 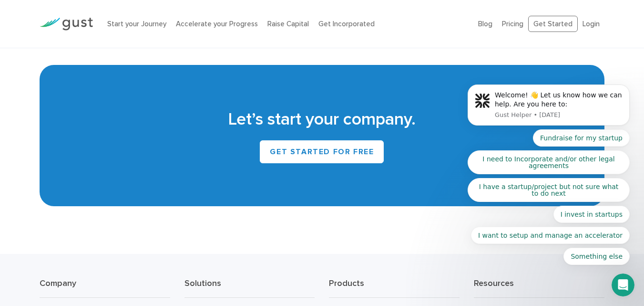 What do you see at coordinates (394, 288) in the screenshot?
I see `h3: Products` at bounding box center [394, 288].